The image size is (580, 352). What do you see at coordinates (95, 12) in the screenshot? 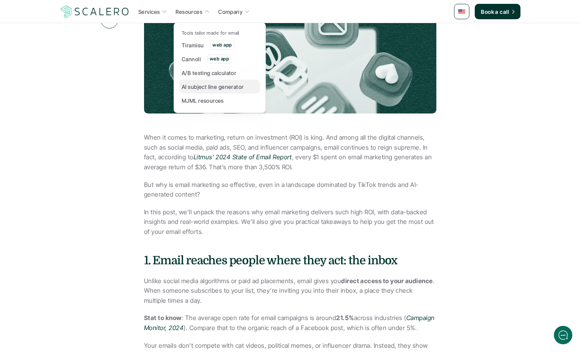
I see `a: Scalero company logo` at bounding box center [95, 12].